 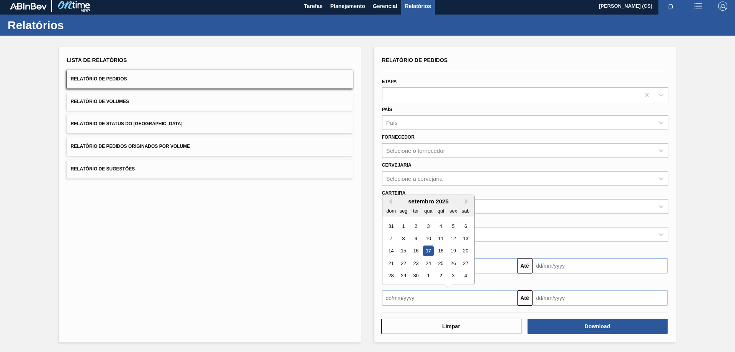 I want to click on span: Relatório de Pedidos Originados por Volume, so click(x=131, y=146).